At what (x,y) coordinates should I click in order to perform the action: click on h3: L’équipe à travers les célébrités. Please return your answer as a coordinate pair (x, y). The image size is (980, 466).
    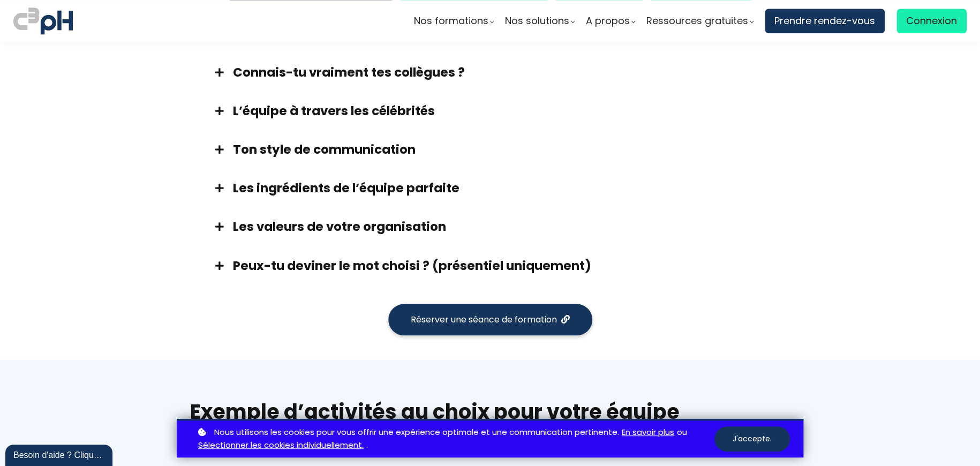
    Looking at the image, I should click on (503, 111).